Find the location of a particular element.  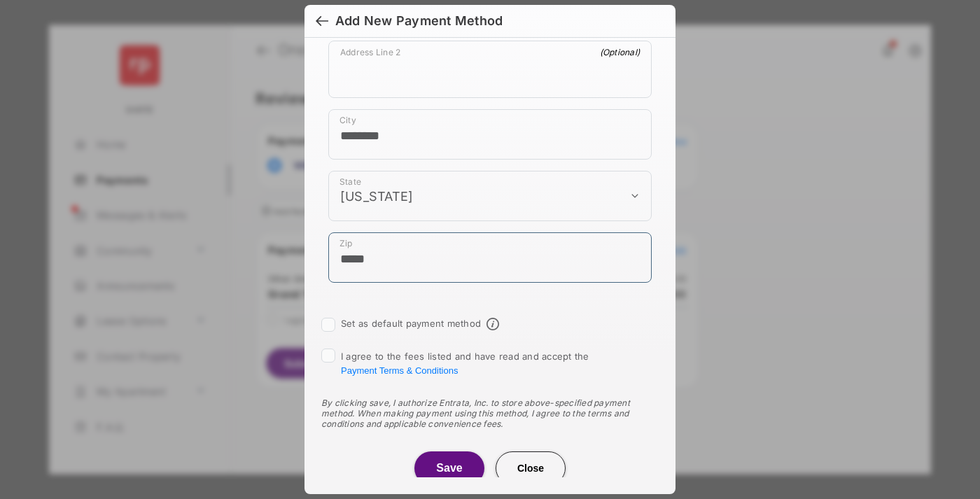

div: Add New Payment Method is located at coordinates (419, 21).